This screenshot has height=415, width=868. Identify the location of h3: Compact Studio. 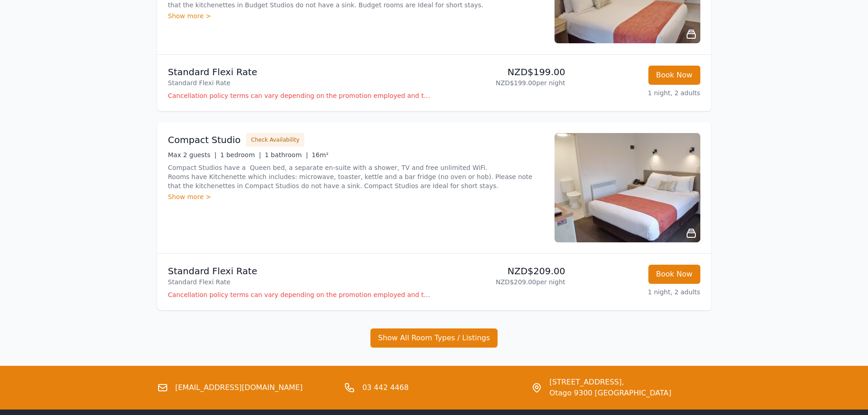
(204, 140).